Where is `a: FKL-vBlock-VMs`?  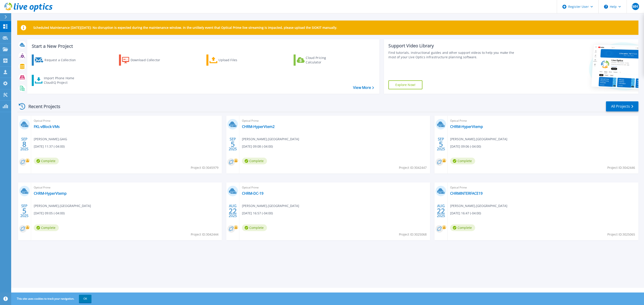
a: FKL-vBlock-VMs is located at coordinates (47, 127).